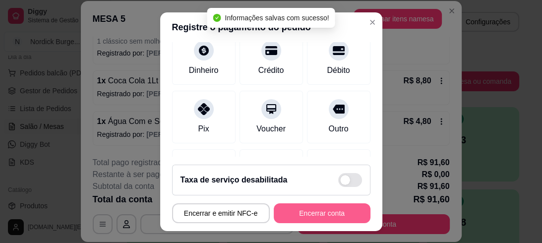  What do you see at coordinates (221, 213) in the screenshot?
I see `button: Encerrar e emitir NFC-e` at bounding box center [221, 213].